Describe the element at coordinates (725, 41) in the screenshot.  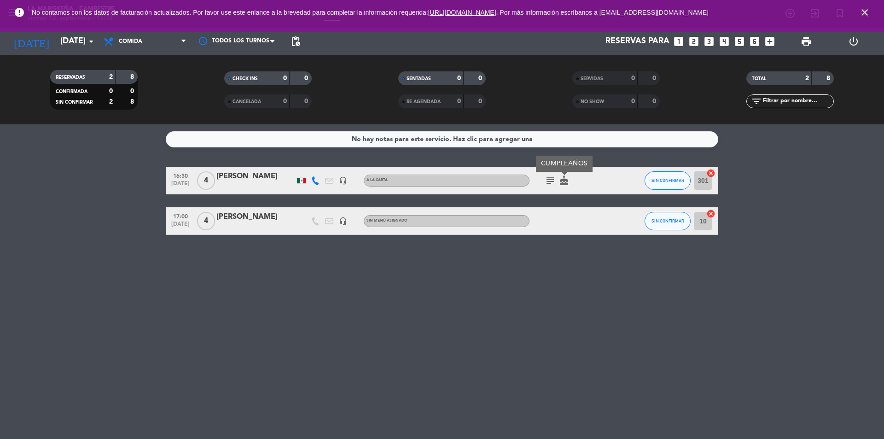
I see `i: looks_4` at that location.